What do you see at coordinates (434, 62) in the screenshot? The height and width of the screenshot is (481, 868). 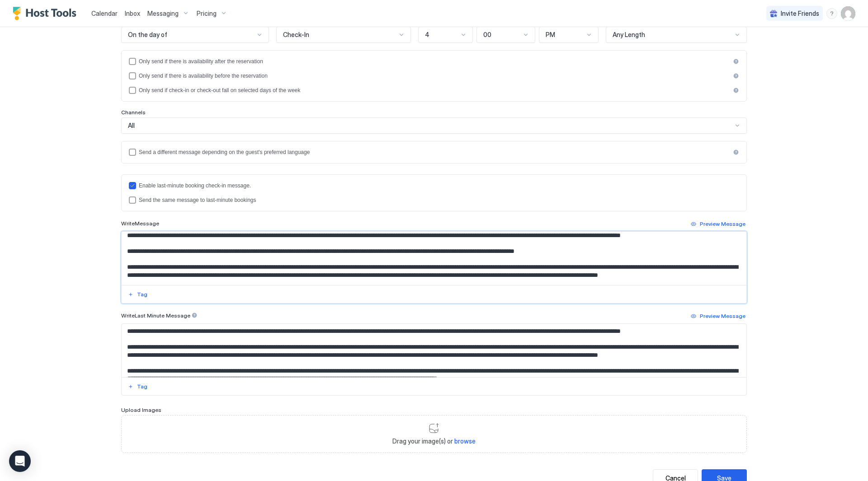 I see `div: Only send if there is availability after the reservation` at bounding box center [434, 62].